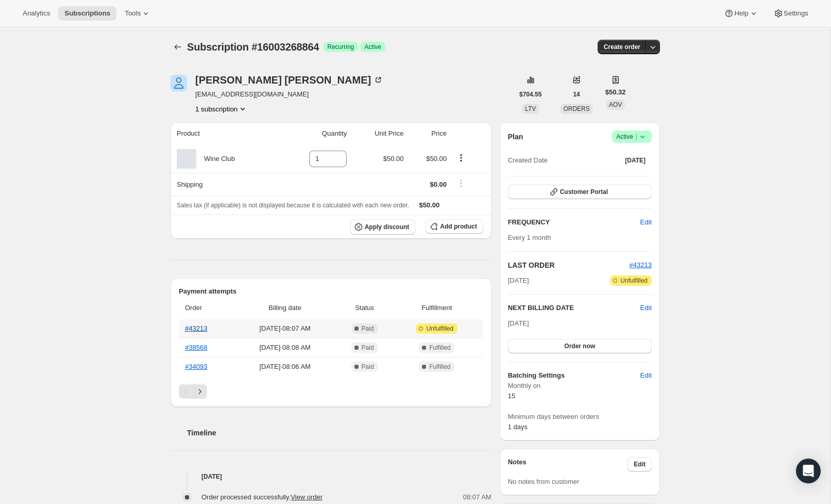 This screenshot has height=504, width=831. I want to click on button: Settings, so click(791, 13).